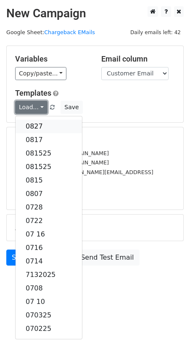 This screenshot has width=190, height=360. What do you see at coordinates (49, 315) in the screenshot?
I see `a: 070325` at bounding box center [49, 315].